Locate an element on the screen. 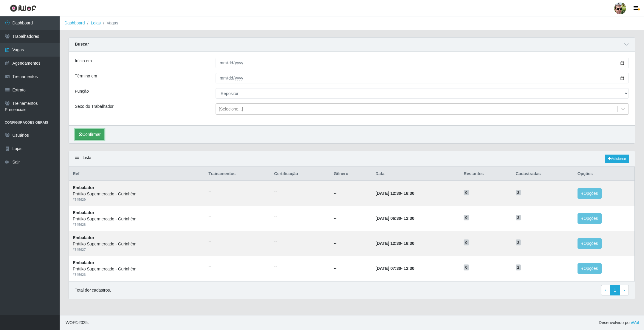 The height and width of the screenshot is (330, 644). th: Certificação is located at coordinates (301, 174).